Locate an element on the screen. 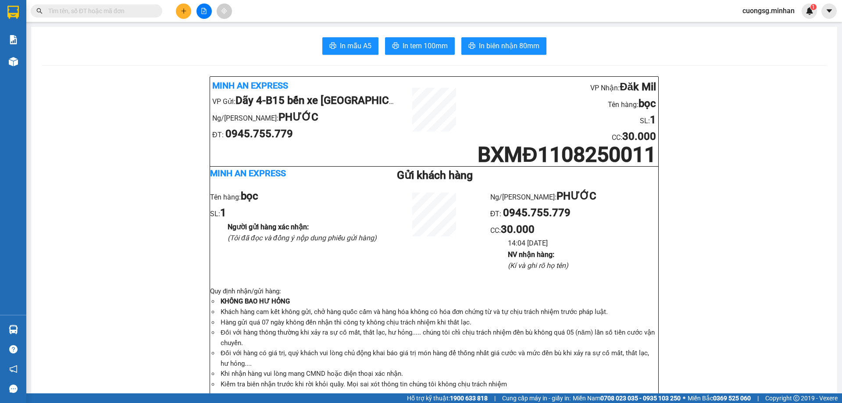 This screenshot has height=403, width=842. span: 1 is located at coordinates (813, 7).